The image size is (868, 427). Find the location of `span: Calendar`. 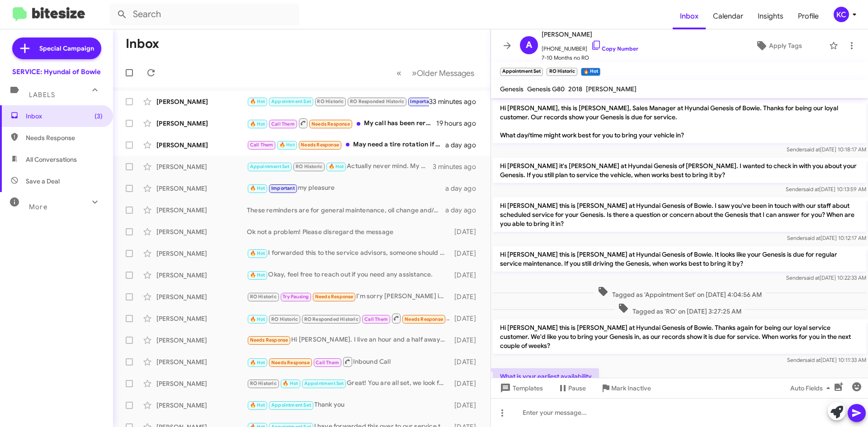

span: Calendar is located at coordinates (728, 16).